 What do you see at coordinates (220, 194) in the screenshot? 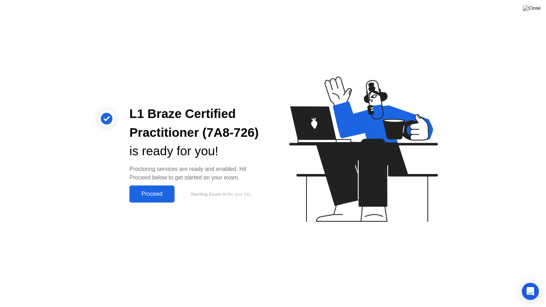
I see `button: Starting Exam in9m and 54s` at bounding box center [220, 194].